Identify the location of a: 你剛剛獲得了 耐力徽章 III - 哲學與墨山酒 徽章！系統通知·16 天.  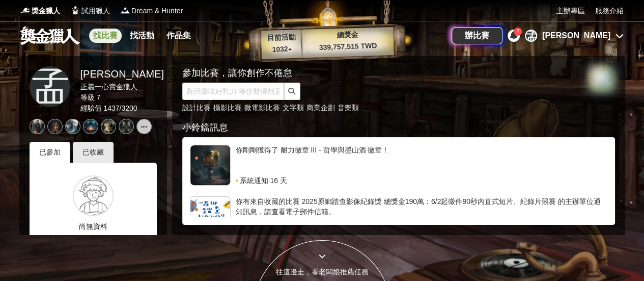
(399, 165).